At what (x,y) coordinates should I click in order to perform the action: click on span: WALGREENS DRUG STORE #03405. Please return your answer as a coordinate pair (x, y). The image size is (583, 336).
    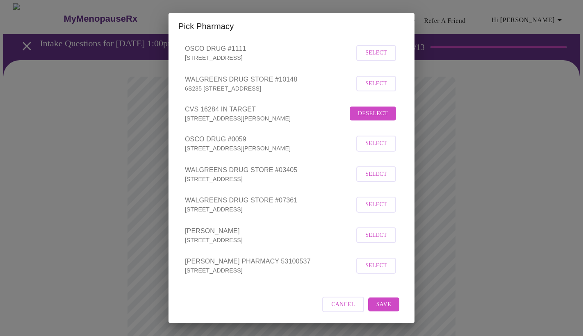
    Looking at the image, I should click on (269, 170).